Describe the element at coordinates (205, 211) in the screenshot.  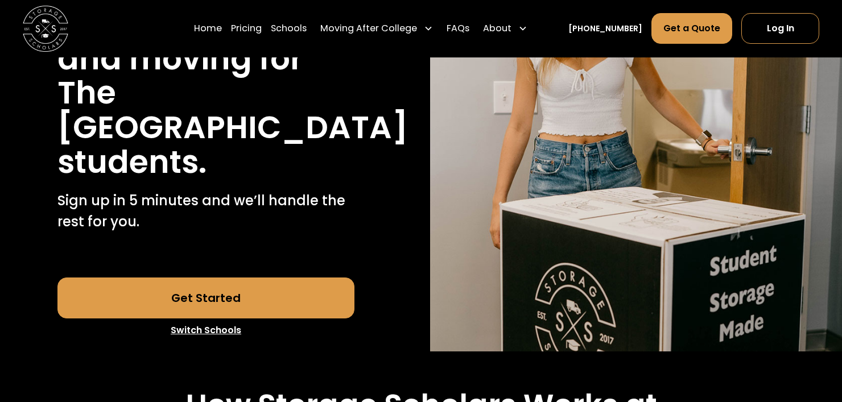
I see `p: Sign up in 5 minutes and we’ll handle the rest for you.` at that location.